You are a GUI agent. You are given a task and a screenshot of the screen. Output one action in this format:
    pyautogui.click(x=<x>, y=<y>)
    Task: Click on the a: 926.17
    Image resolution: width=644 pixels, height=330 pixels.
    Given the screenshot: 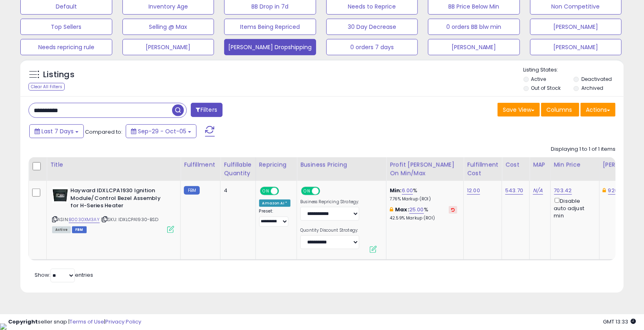 What is the action you would take?
    pyautogui.click(x=616, y=191)
    